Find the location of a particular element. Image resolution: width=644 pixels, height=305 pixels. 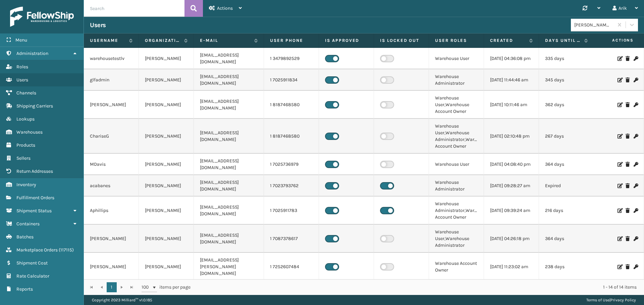

span: Shipment Status is located at coordinates (34, 211).